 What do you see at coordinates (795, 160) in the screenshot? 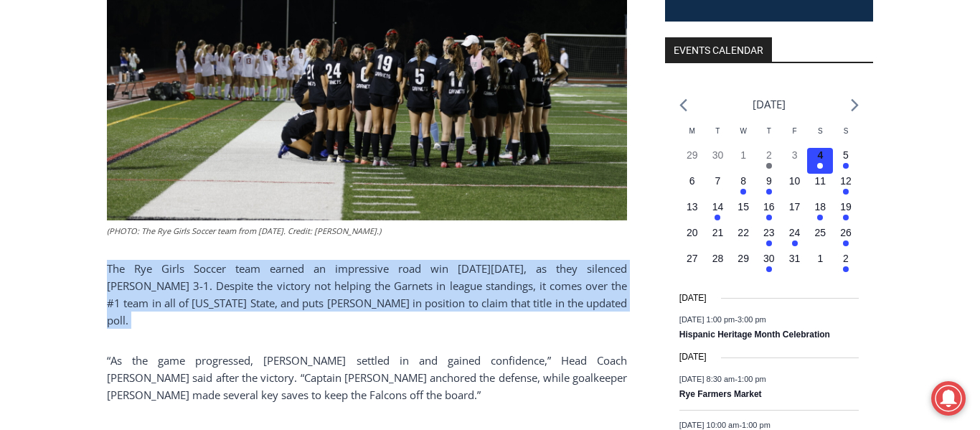
I see `button: 3` at bounding box center [795, 160].